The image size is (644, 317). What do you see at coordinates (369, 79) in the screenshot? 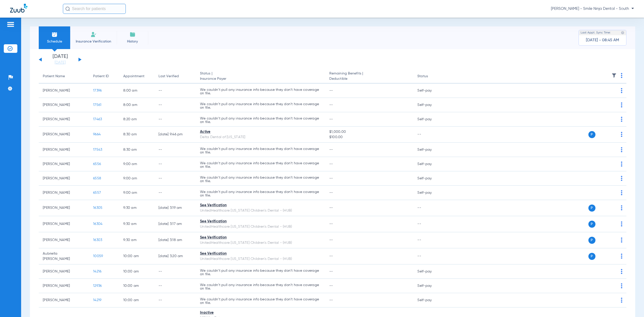
I see `span: Deductible` at bounding box center [369, 79].